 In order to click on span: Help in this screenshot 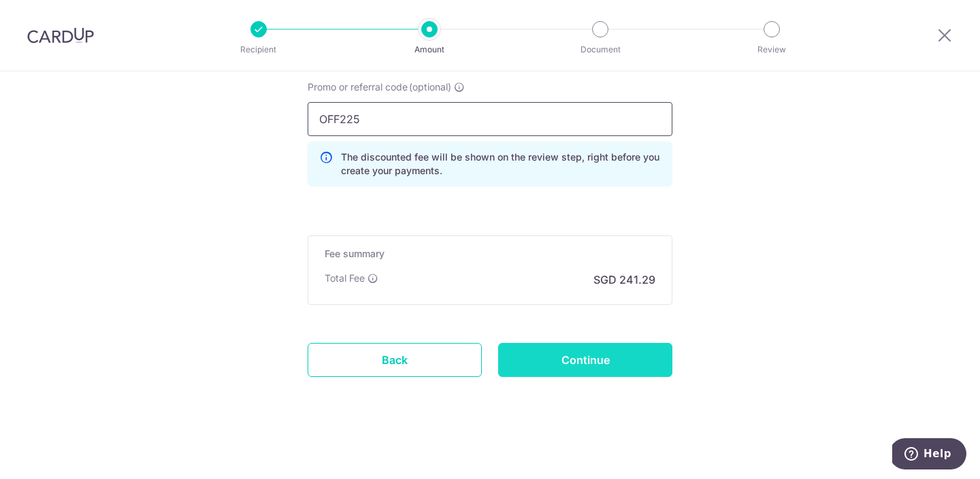, I will do `click(45, 16)`.